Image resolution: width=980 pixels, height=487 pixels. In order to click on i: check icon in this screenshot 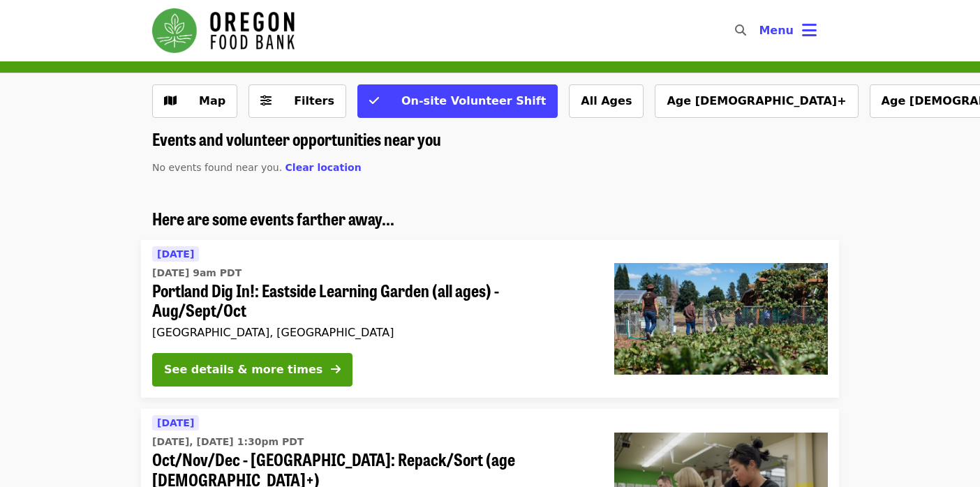, I will do `click(375, 100)`.